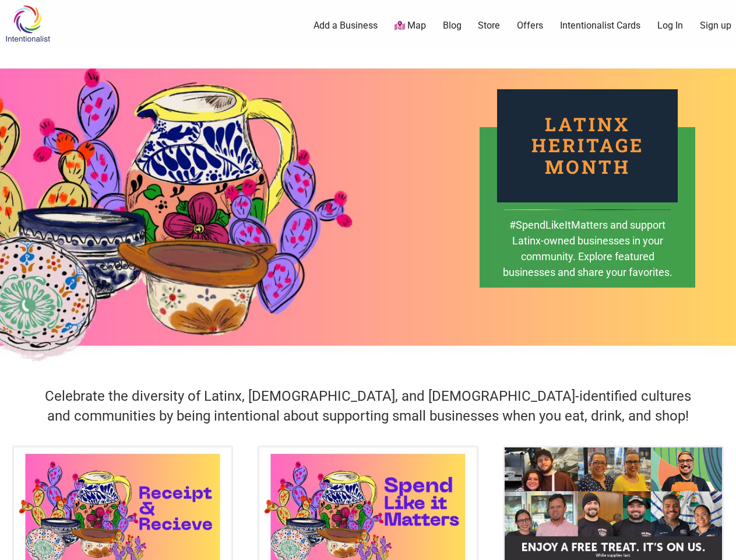  I want to click on a: Intentionalist Cards, so click(601, 26).